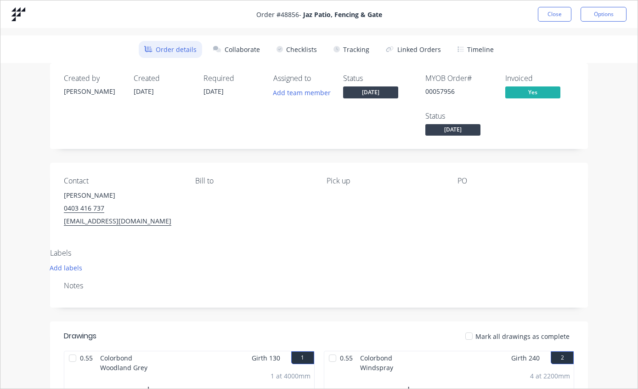  I want to click on button: Tracking, so click(351, 49).